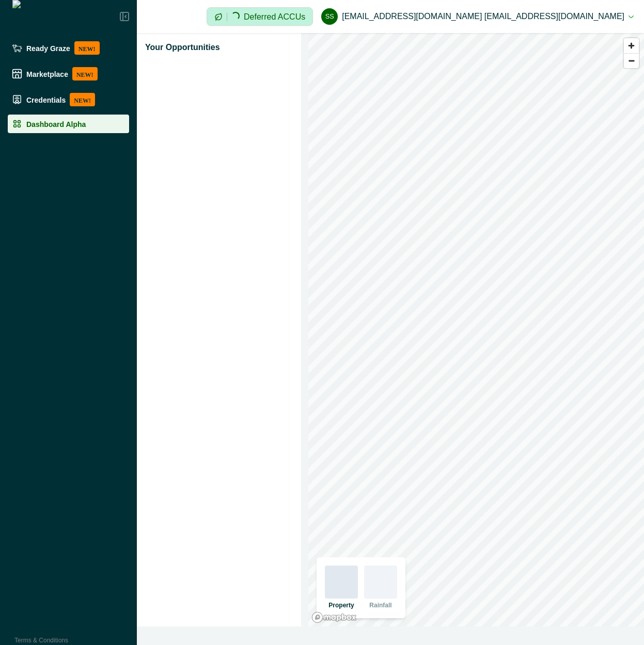 This screenshot has width=644, height=645. What do you see at coordinates (48, 48) in the screenshot?
I see `p: Ready Graze` at bounding box center [48, 48].